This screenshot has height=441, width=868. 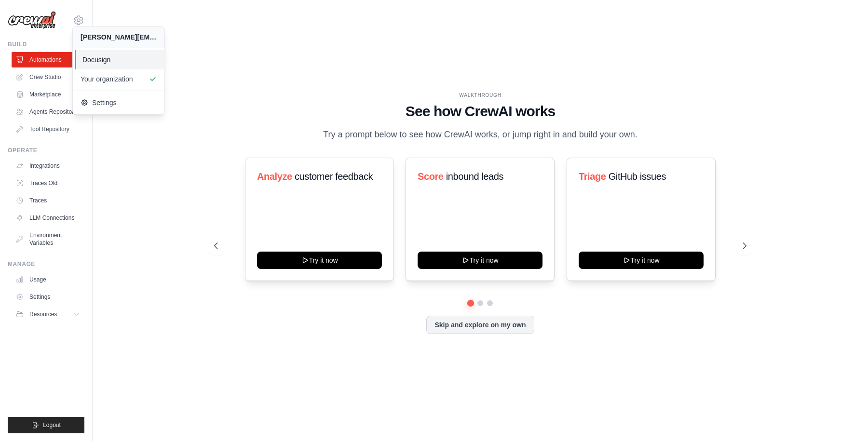 What do you see at coordinates (48, 218) in the screenshot?
I see `a: LLM Connections` at bounding box center [48, 218].